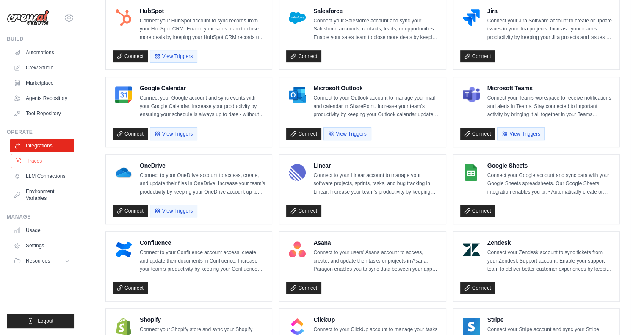 This screenshot has width=644, height=335. Describe the element at coordinates (550, 320) in the screenshot. I see `h4: Stripe` at that location.